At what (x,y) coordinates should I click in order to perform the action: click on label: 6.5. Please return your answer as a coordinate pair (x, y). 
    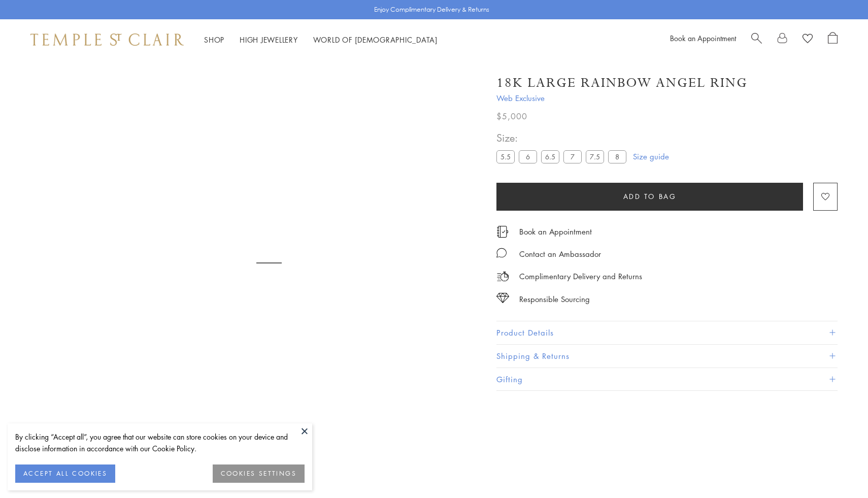
    Looking at the image, I should click on (550, 156).